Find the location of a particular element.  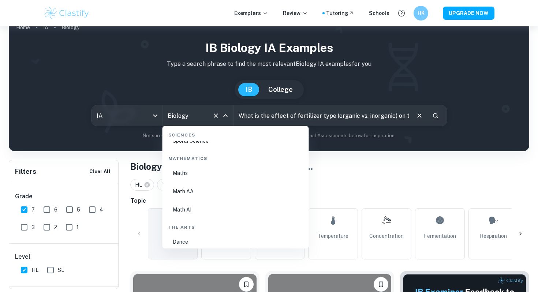

button: College is located at coordinates (281, 90).